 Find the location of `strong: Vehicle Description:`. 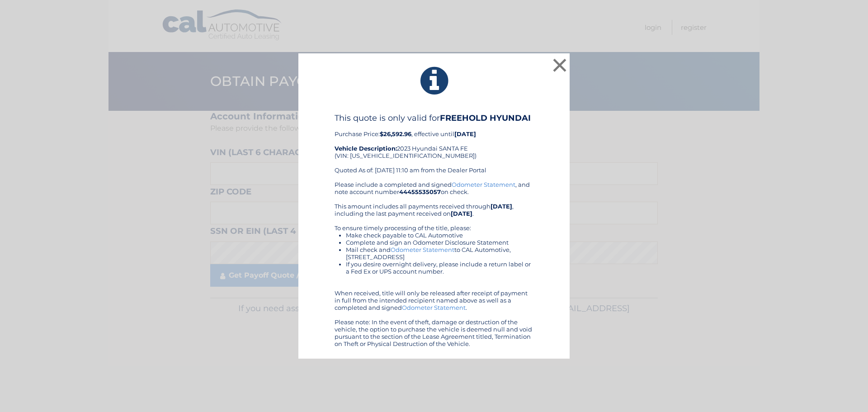

strong: Vehicle Description: is located at coordinates (366, 148).